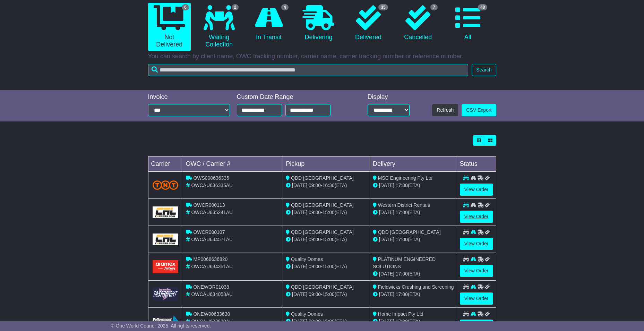 The width and height of the screenshot is (644, 331). What do you see at coordinates (210, 259) in the screenshot?
I see `span: MP0068636820` at bounding box center [210, 259].